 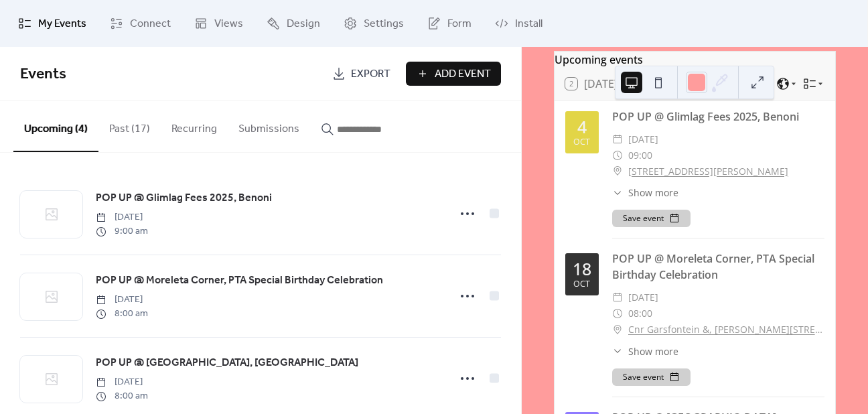 I want to click on span: POP UP @ Moreleta Corner, PTA Special Birthday Celebration, so click(x=239, y=281).